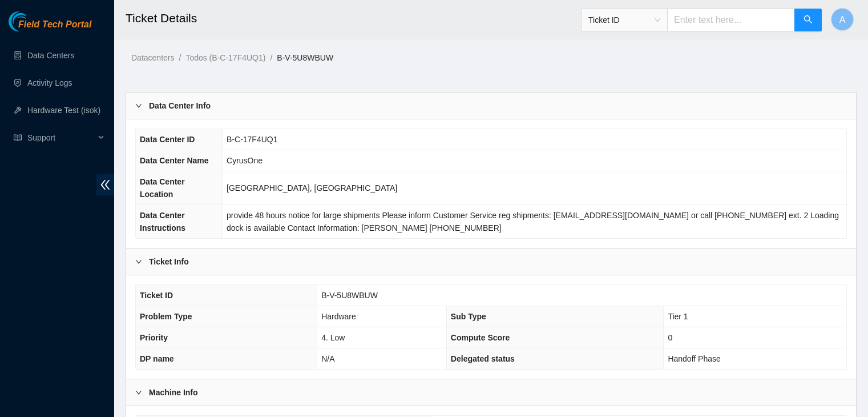  I want to click on span: Handoff Phase, so click(694, 359).